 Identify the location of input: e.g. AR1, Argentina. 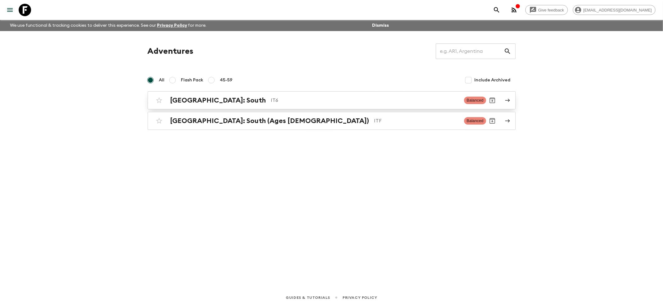
(470, 51).